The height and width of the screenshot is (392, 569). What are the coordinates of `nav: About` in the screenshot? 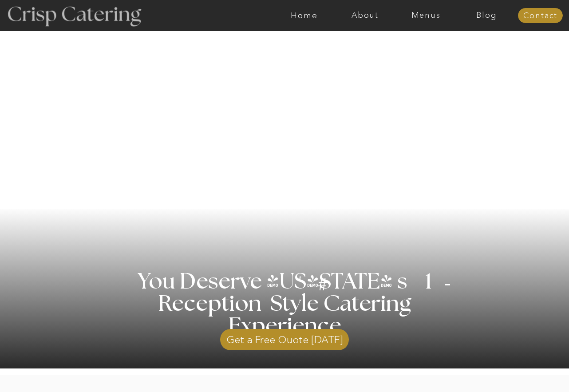 It's located at (365, 16).